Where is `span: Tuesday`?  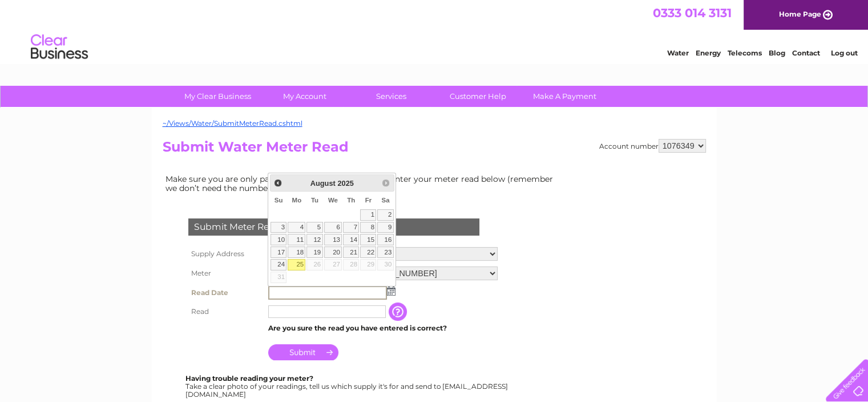 span: Tuesday is located at coordinates (314, 200).